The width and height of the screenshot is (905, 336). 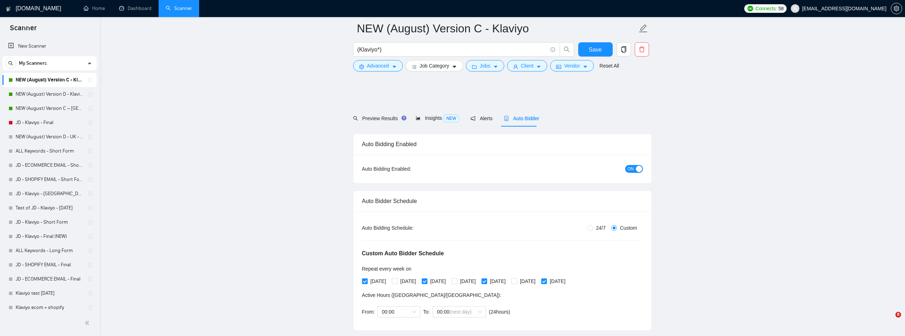 What do you see at coordinates (409, 228) in the screenshot?
I see `div: Auto Bidding Schedule:` at bounding box center [409, 228].